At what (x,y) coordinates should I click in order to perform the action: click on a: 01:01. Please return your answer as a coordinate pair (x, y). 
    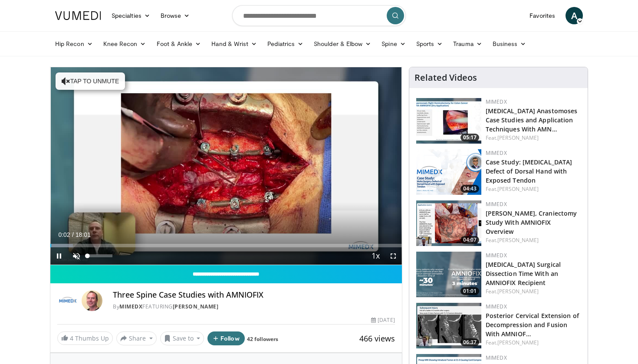
    Looking at the image, I should click on (449, 274).